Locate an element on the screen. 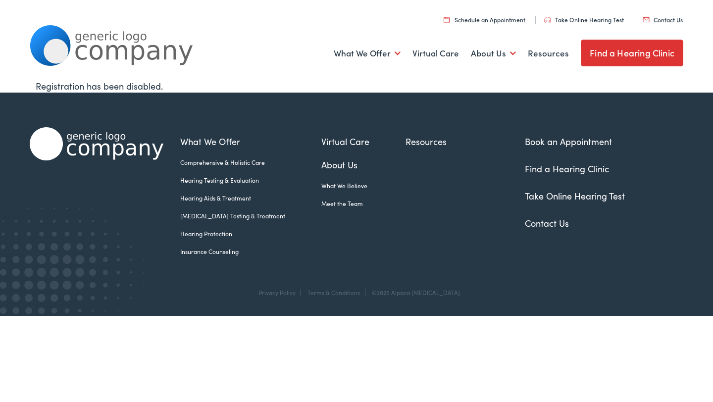 The height and width of the screenshot is (402, 713). a: Hearing Aids & Treatment is located at coordinates (250, 198).